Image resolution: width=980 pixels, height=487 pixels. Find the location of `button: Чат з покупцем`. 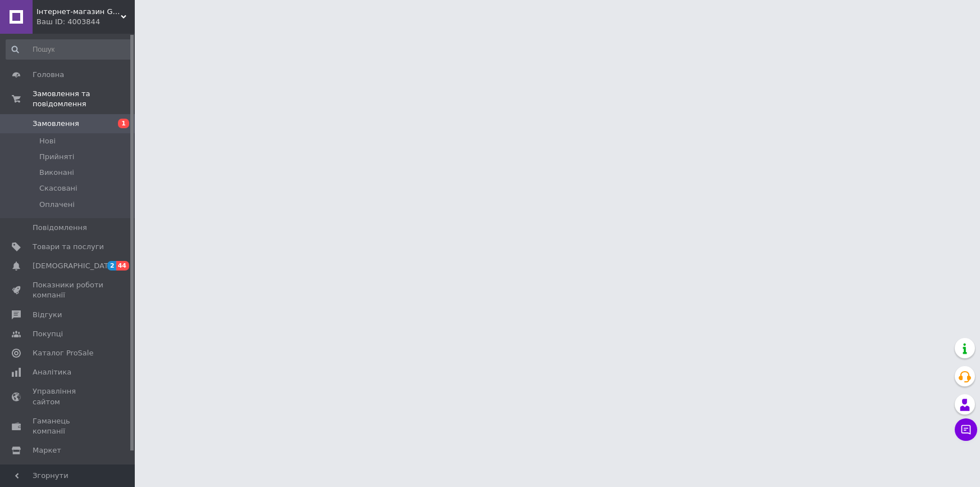

button: Чат з покупцем is located at coordinates (966, 430).